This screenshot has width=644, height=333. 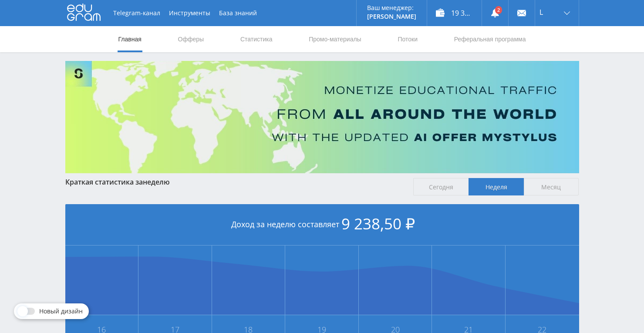 What do you see at coordinates (322, 329) in the screenshot?
I see `span: 19` at bounding box center [322, 329].